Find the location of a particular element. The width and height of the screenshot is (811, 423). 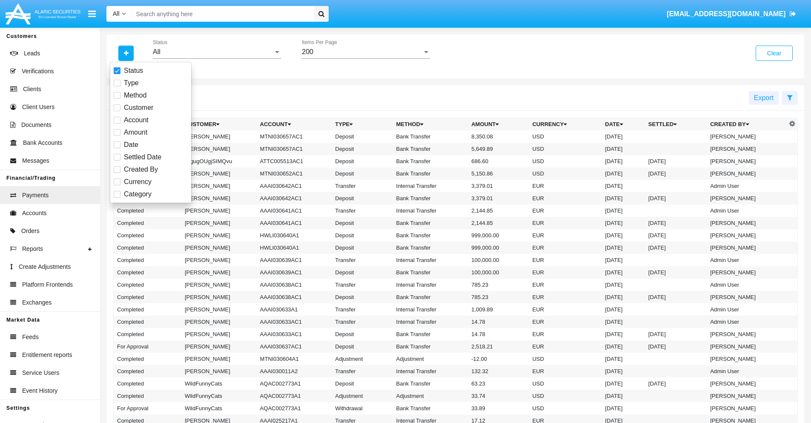

span: Leads is located at coordinates (32, 53).